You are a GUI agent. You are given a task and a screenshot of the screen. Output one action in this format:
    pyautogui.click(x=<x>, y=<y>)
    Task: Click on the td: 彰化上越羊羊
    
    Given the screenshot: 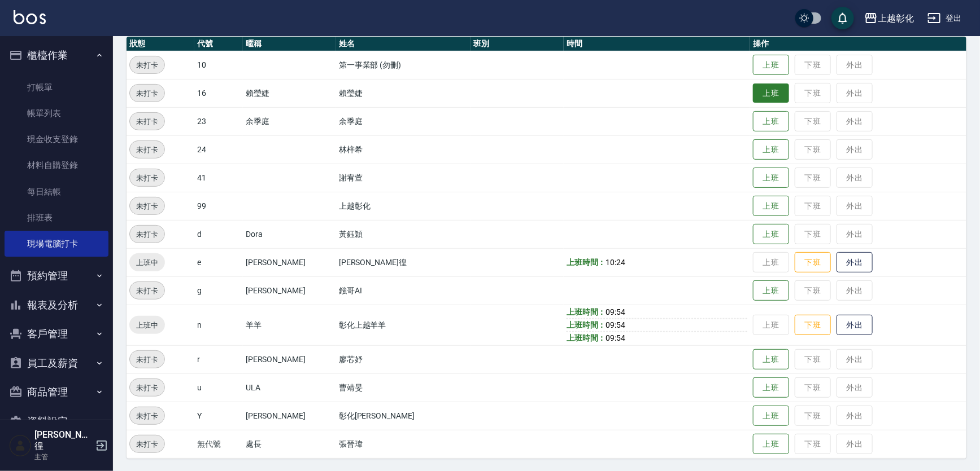 What is the action you would take?
    pyautogui.click(x=403, y=325)
    